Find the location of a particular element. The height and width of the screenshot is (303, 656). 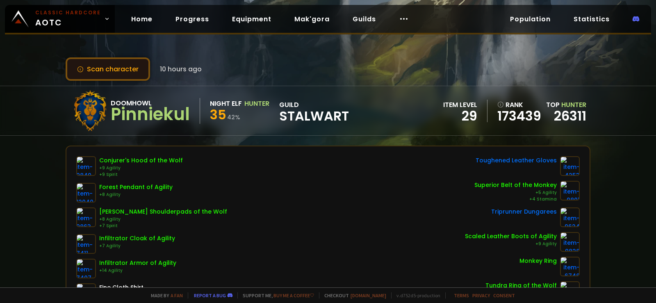

span: AOTC is located at coordinates (68, 19).